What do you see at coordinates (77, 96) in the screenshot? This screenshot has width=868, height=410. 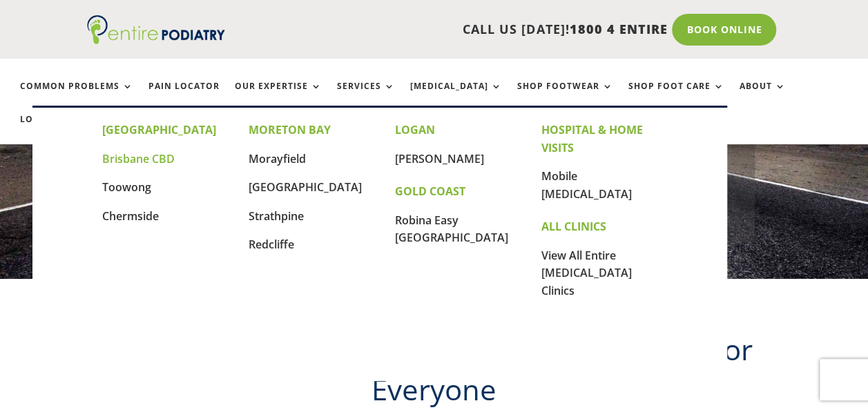 I see `a: Common Problems` at bounding box center [77, 96].